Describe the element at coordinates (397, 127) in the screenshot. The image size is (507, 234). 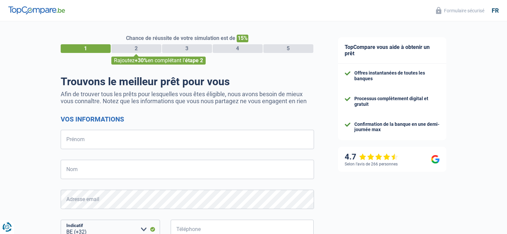
I see `div: Confirmation de la banque en une demi-journée max` at that location.